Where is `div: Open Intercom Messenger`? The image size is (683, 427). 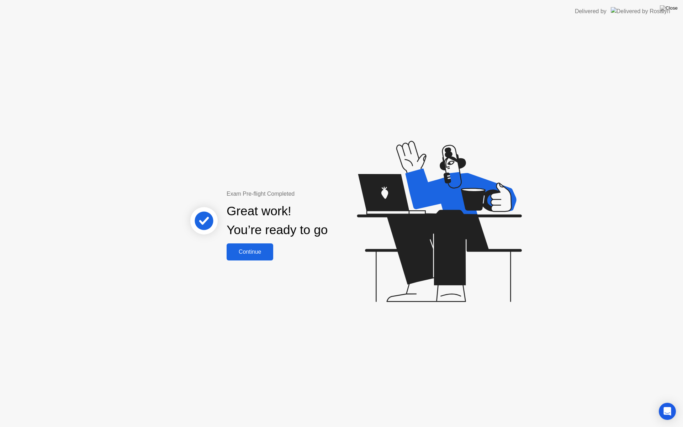
div: Open Intercom Messenger is located at coordinates (667, 411).